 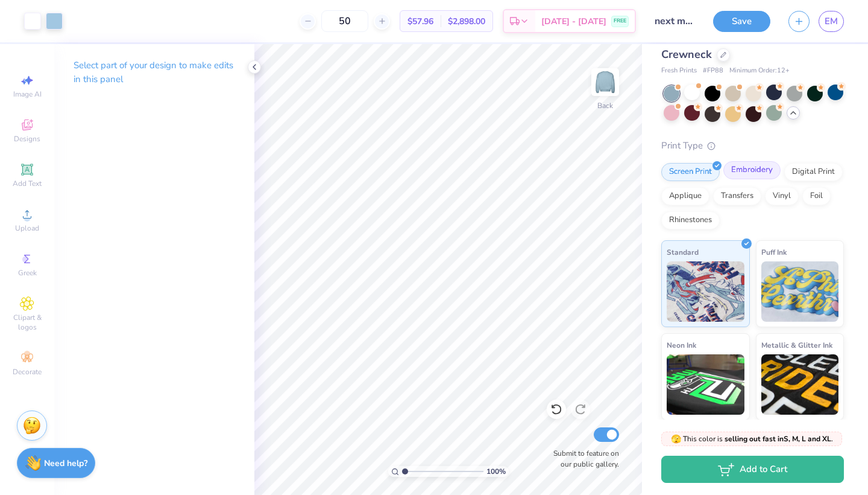 I want to click on img: Metallic & Glitter Ink, so click(x=800, y=384).